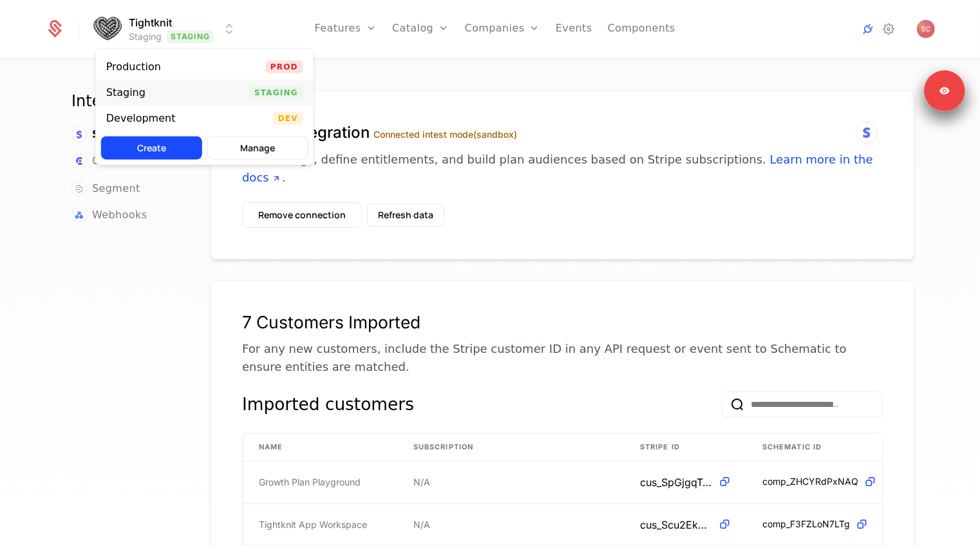 The image size is (980, 546). Describe the element at coordinates (276, 93) in the screenshot. I see `span: Staging` at that location.